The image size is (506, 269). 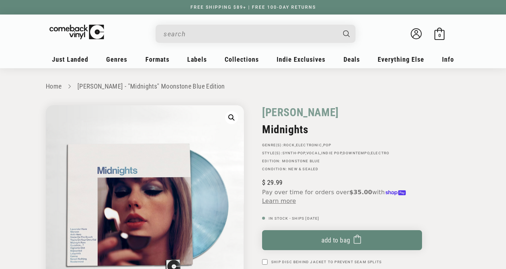 What do you see at coordinates (448, 59) in the screenshot?
I see `span: Info` at bounding box center [448, 59].